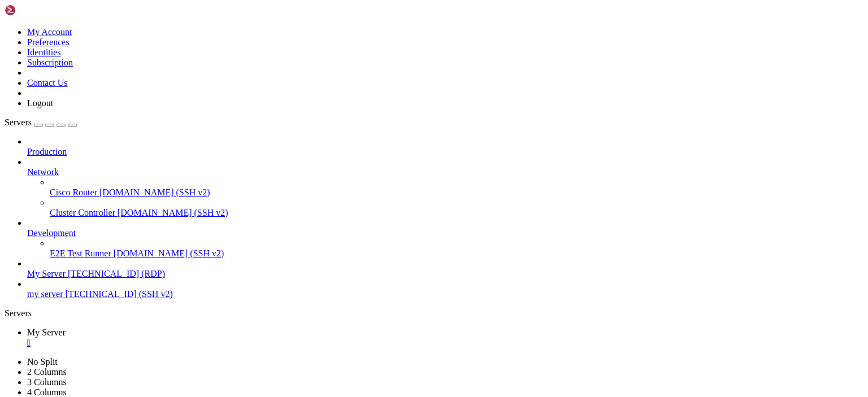 The height and width of the screenshot is (397, 868). What do you see at coordinates (40, 103) in the screenshot?
I see `a: Logout` at bounding box center [40, 103].